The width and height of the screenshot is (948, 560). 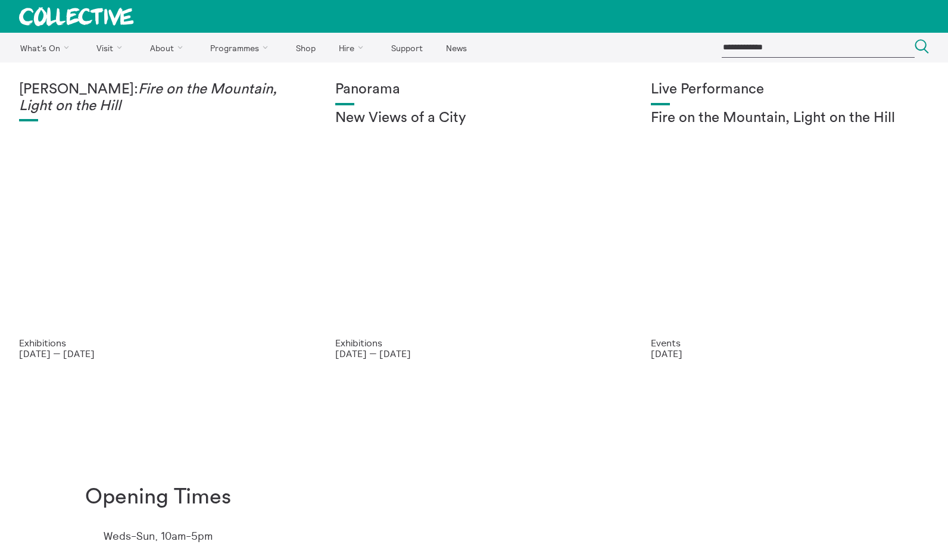 What do you see at coordinates (242, 47) in the screenshot?
I see `a: Programmes` at bounding box center [242, 47].